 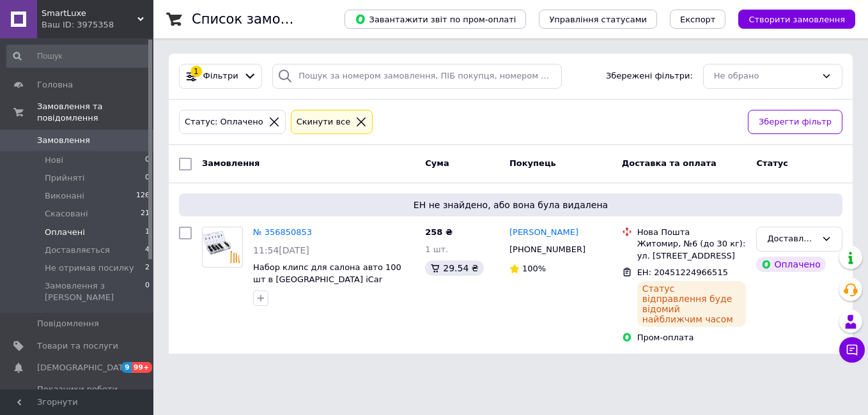 What do you see at coordinates (598, 19) in the screenshot?
I see `span: Управління статусами` at bounding box center [598, 19].